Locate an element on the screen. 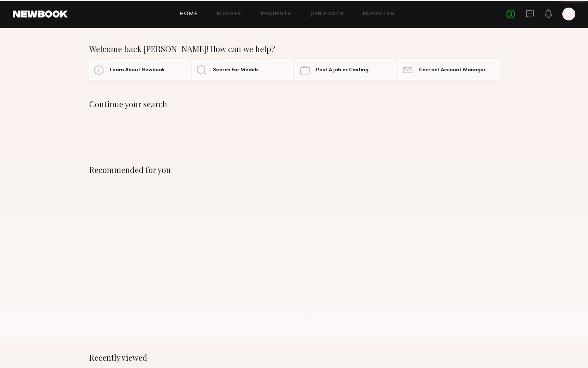  a: Models is located at coordinates (228, 14).